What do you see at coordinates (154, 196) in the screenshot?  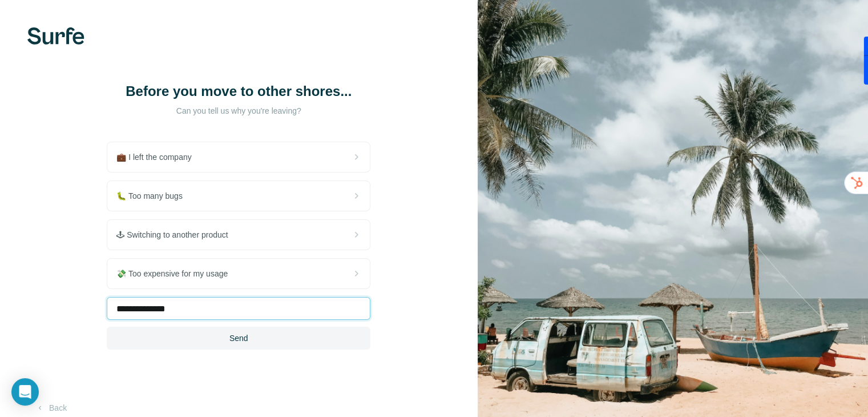 I see `span: 🐛 Too many bugs` at bounding box center [154, 196].